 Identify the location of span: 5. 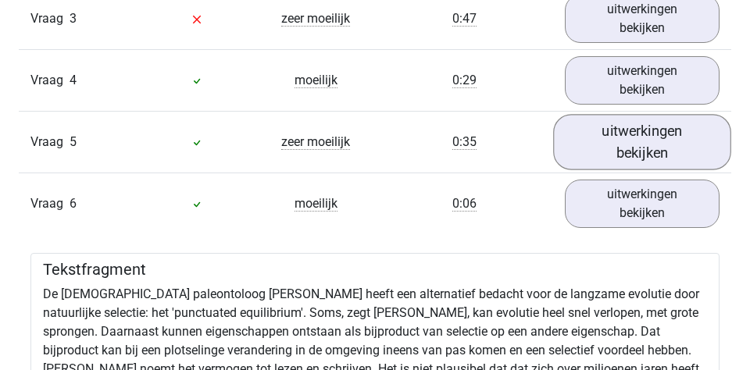
(73, 141).